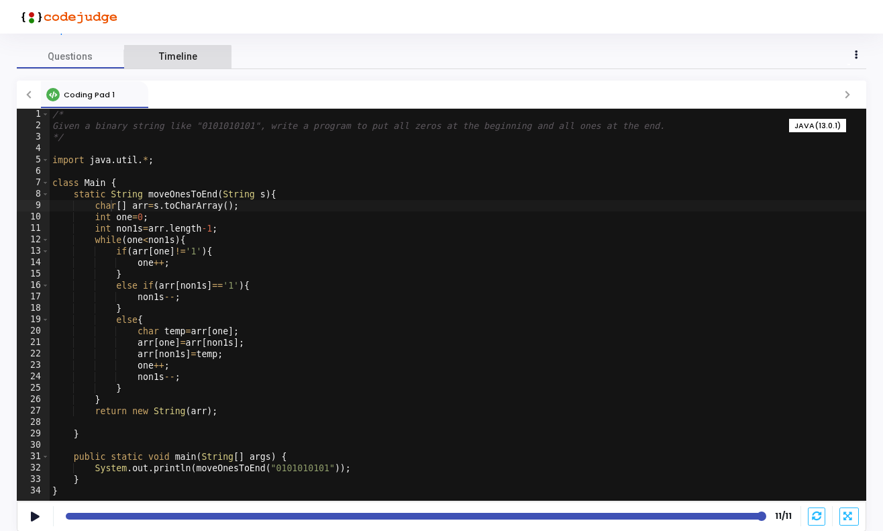 The image size is (883, 531). I want to click on img: logo, so click(67, 17).